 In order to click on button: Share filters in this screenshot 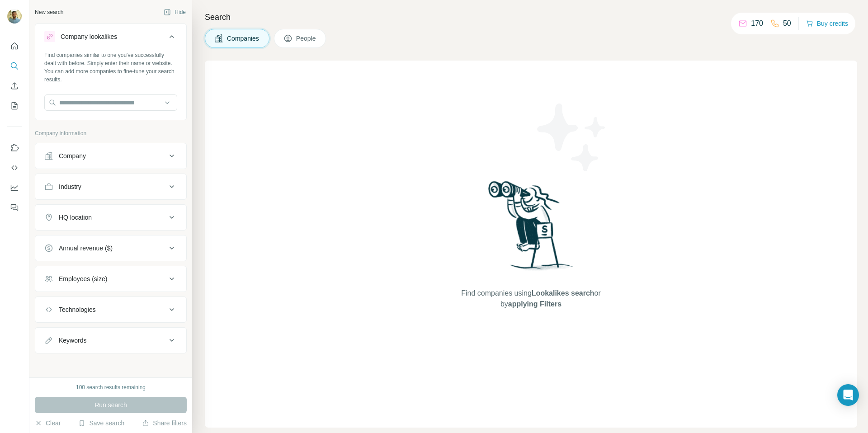, I will do `click(164, 423)`.